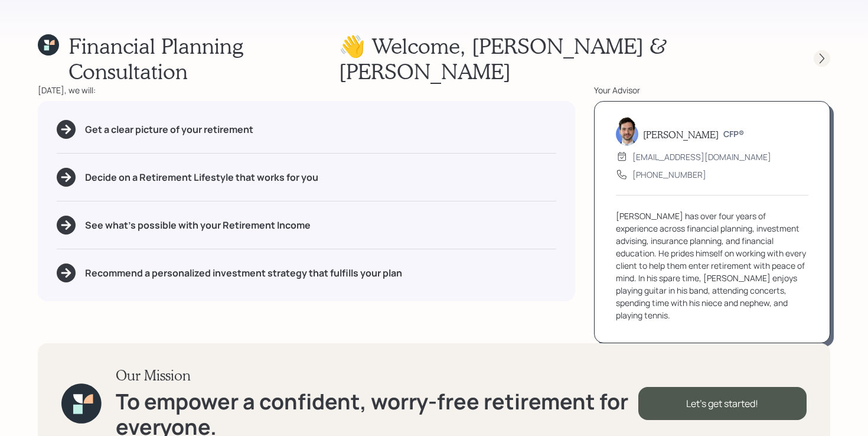  I want to click on h5: Recommend a personalized investment strategy that fulfills your plan, so click(243, 273).